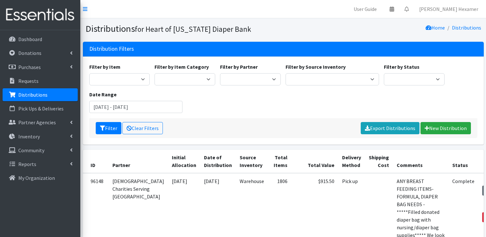  I want to click on th: Initial Allocation, so click(184, 161).